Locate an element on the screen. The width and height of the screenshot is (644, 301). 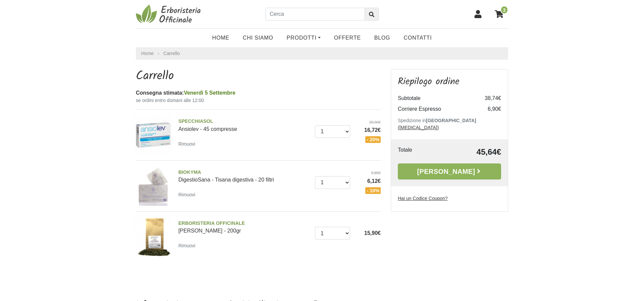
span: 15,90€ is located at coordinates (372, 233).